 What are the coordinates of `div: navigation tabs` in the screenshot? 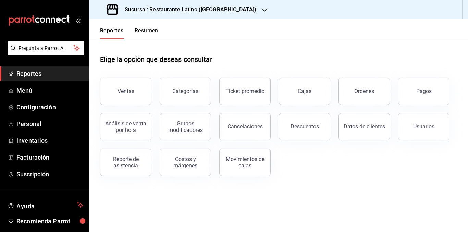 It's located at (129, 33).